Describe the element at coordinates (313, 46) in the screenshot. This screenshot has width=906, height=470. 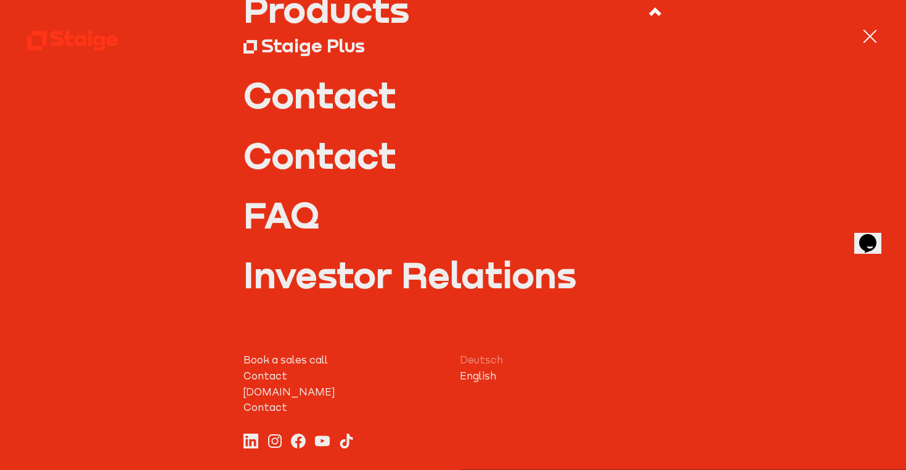
I see `div: Staige Plus` at that location.